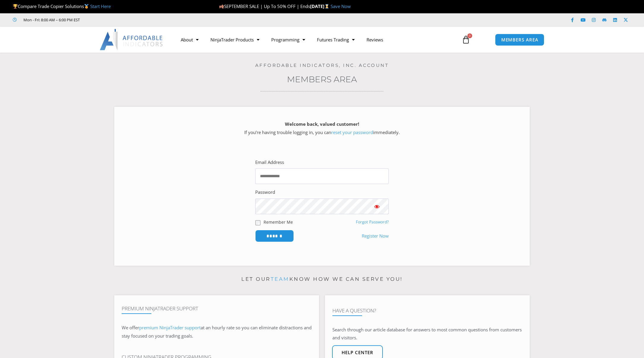 The image size is (644, 358). I want to click on a: Register Now, so click(375, 237).